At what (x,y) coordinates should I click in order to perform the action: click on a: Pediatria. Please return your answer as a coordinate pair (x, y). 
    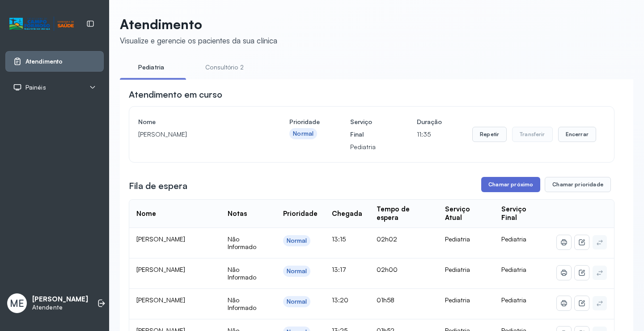
    Looking at the image, I should click on (151, 67).